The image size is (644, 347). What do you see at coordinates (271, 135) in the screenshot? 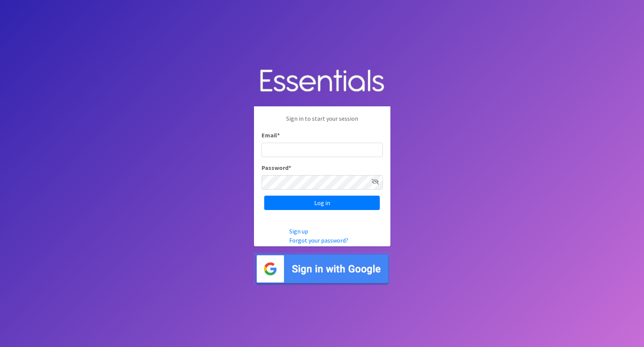
I see `label: Email` at bounding box center [271, 135].